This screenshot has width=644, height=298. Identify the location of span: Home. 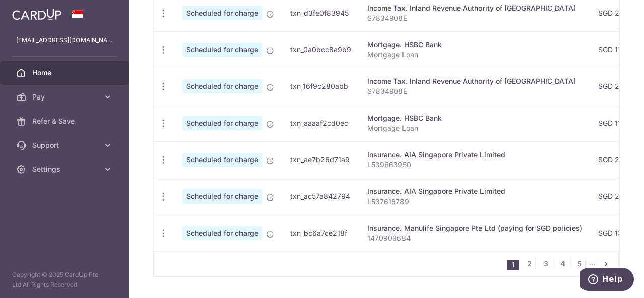
(66, 73).